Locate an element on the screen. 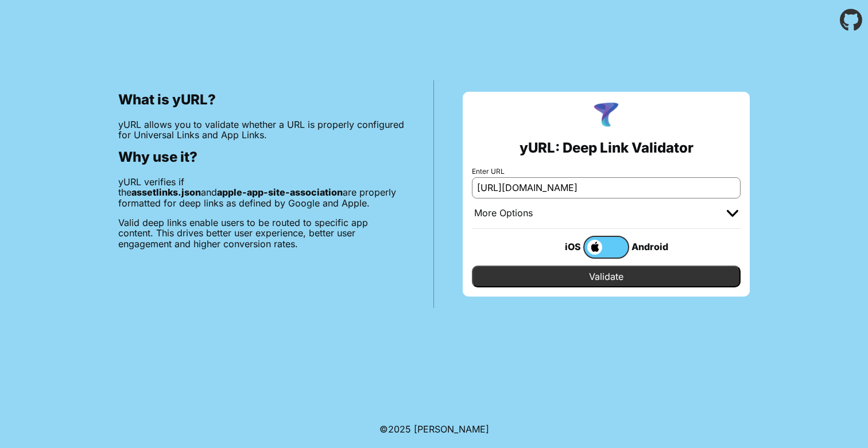  input: Validate is located at coordinates (606, 276).